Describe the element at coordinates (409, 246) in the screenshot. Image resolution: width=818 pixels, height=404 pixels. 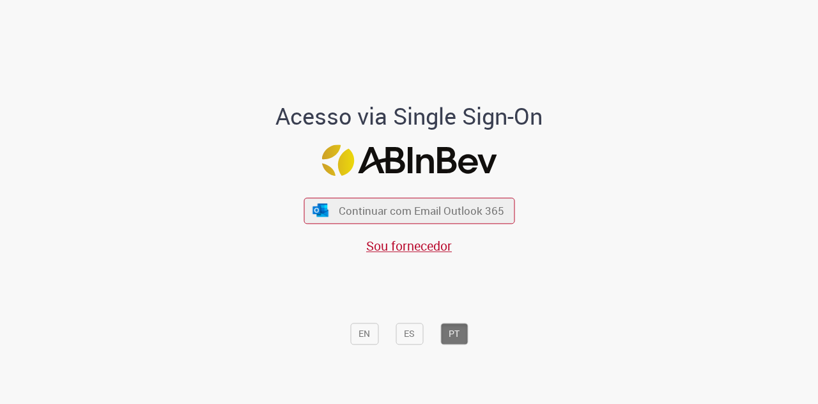
I see `a: Sou fornecedor` at that location.